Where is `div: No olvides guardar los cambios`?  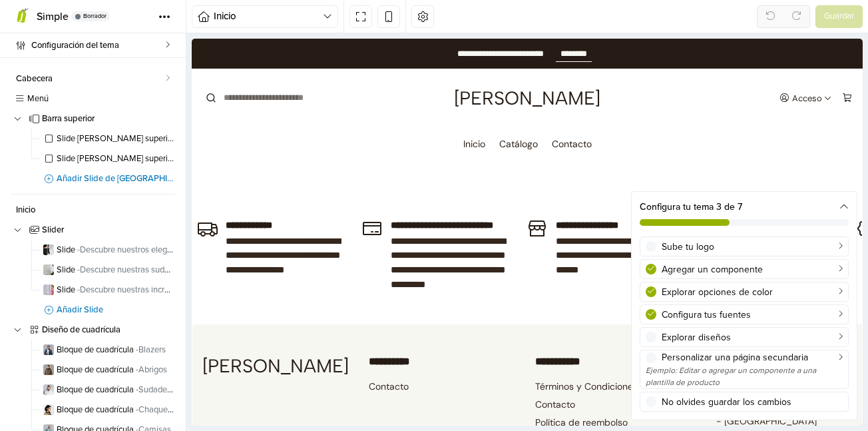 div: No olvides guardar los cambios is located at coordinates (752, 402).